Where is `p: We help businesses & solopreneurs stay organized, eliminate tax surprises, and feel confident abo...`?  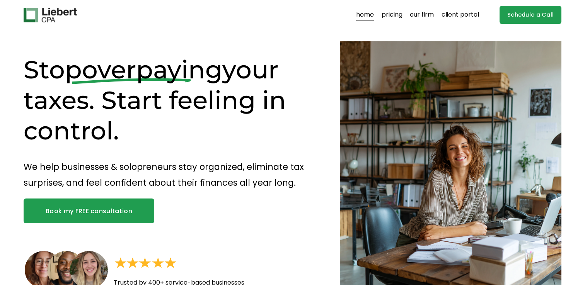
p: We help businesses & solopreneurs stay organized, eliminate tax surprises, and feel confident abo... is located at coordinates (168, 175).